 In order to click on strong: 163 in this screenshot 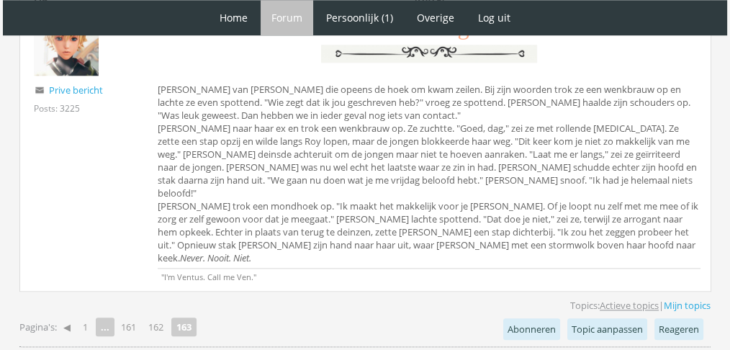, I will do `click(184, 327)`.